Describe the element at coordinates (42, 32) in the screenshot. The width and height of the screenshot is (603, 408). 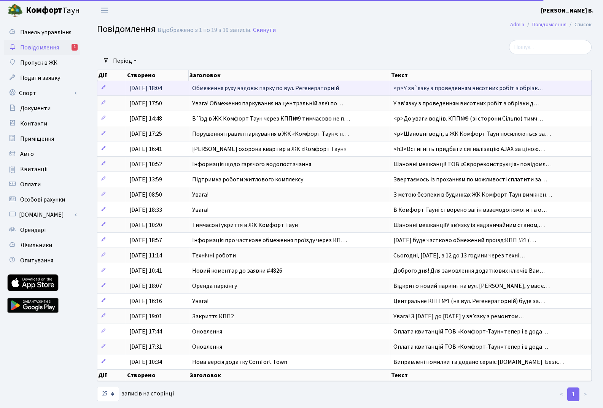
I see `a: Панель управління` at that location.